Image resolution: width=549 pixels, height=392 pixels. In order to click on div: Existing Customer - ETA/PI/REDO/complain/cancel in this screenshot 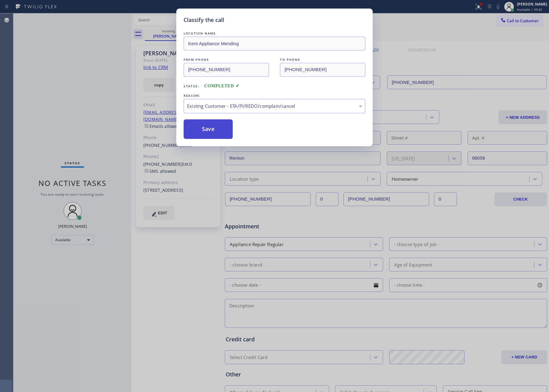, I will do `click(274, 106)`.